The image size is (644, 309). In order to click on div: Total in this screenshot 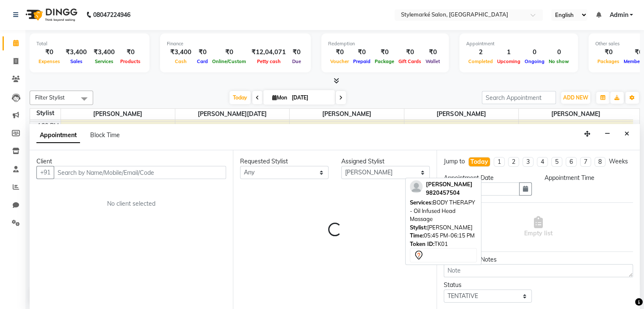, I will do `click(89, 43)`.